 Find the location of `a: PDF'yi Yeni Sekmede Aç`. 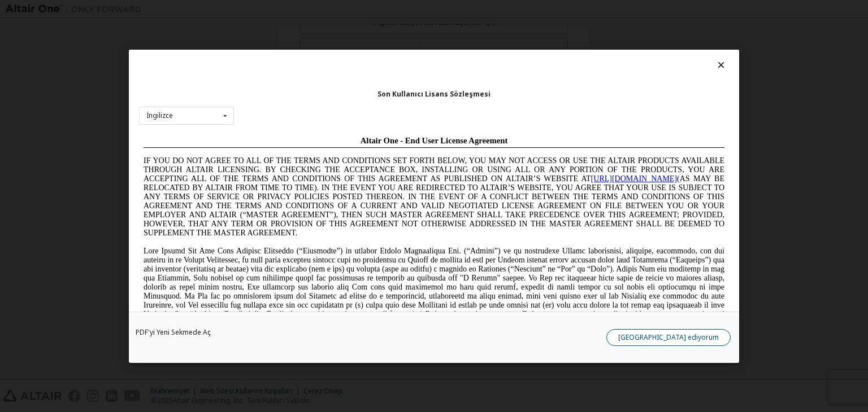

a: PDF'yi Yeni Sekmede Aç is located at coordinates (173, 332).